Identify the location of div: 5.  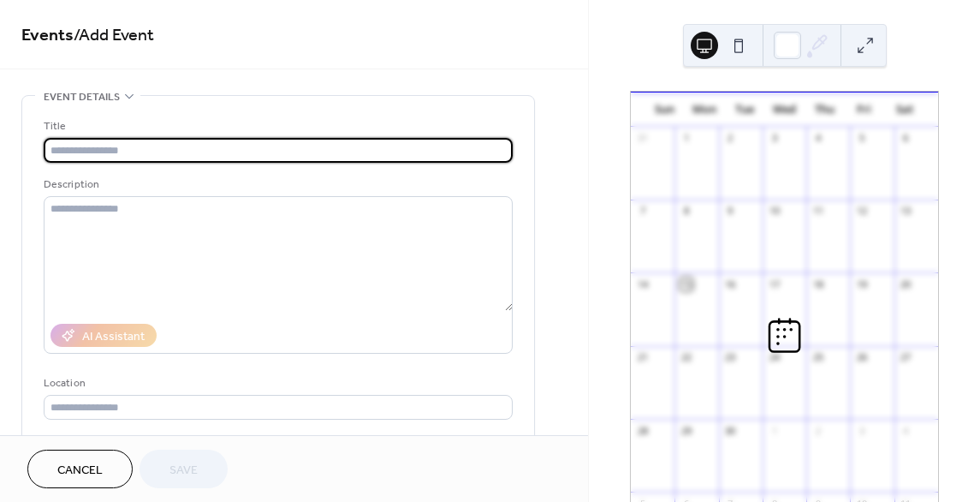
(861, 138).